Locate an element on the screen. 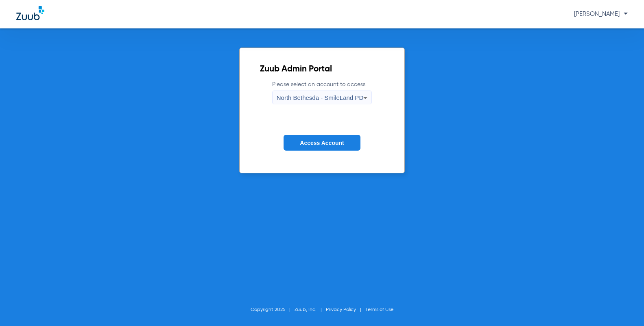  a: Privacy Policy is located at coordinates (341, 310).